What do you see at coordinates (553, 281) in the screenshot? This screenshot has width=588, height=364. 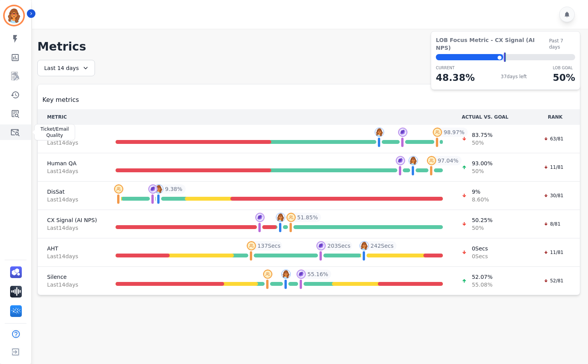 I see `div: 52/81` at bounding box center [553, 281].